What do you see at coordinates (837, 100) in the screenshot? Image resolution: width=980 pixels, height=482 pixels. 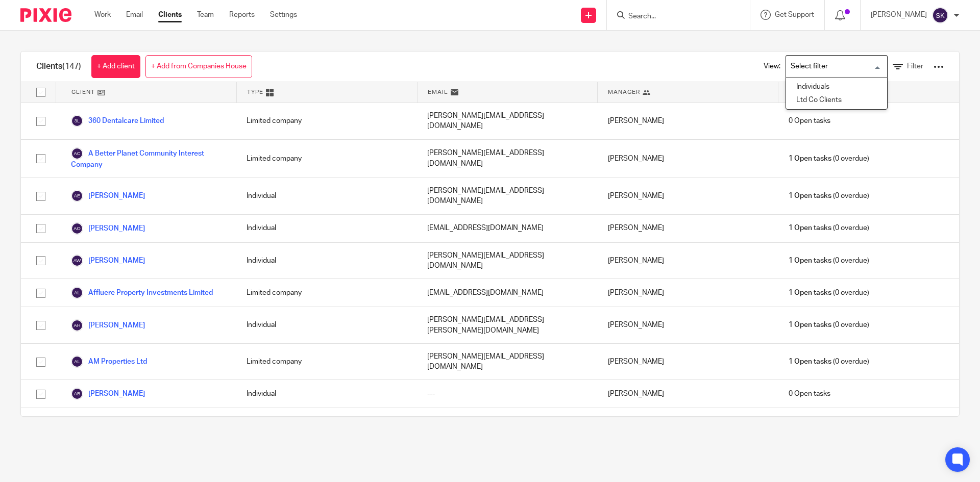 I see `li: Ltd Co Clients` at bounding box center [837, 100].